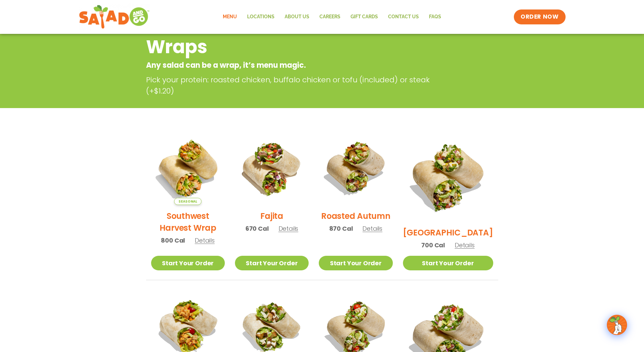 The width and height of the screenshot is (644, 352). What do you see at coordinates (114, 17) in the screenshot?
I see `img: new-SAG-logo-768×292` at bounding box center [114, 17].